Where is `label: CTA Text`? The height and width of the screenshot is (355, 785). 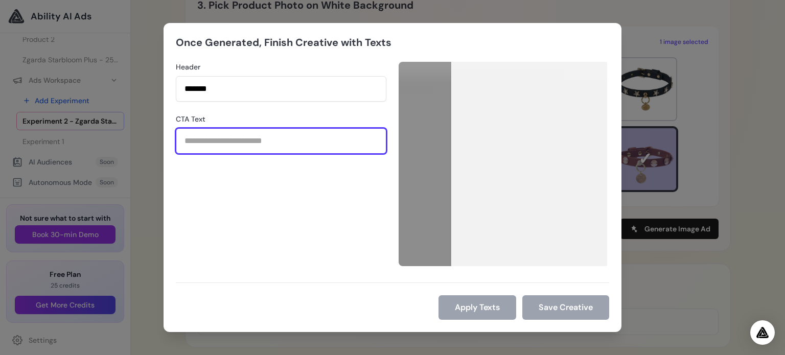 label: CTA Text is located at coordinates (281, 119).